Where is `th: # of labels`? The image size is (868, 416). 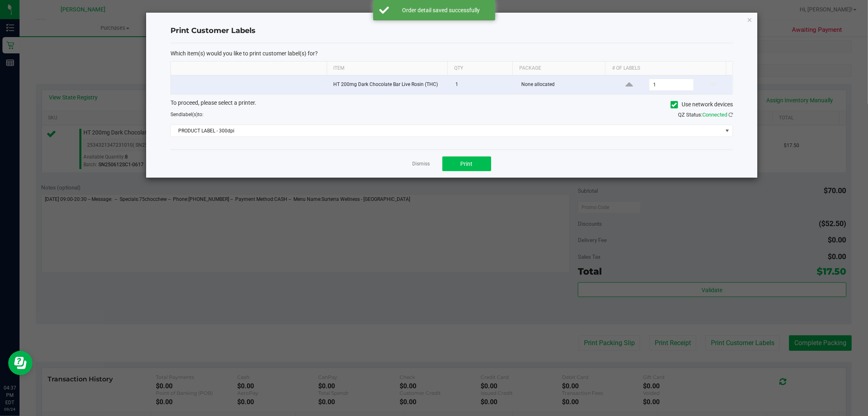 th: # of labels is located at coordinates (665, 68).